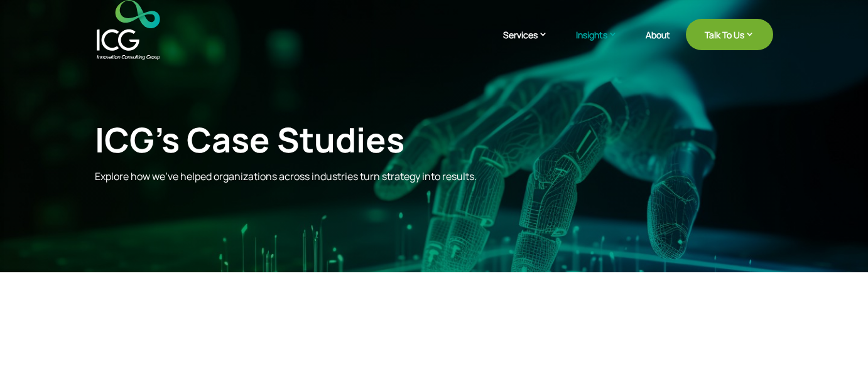 The height and width of the screenshot is (367, 868). What do you see at coordinates (603, 44) in the screenshot?
I see `a: Insights` at bounding box center [603, 44].